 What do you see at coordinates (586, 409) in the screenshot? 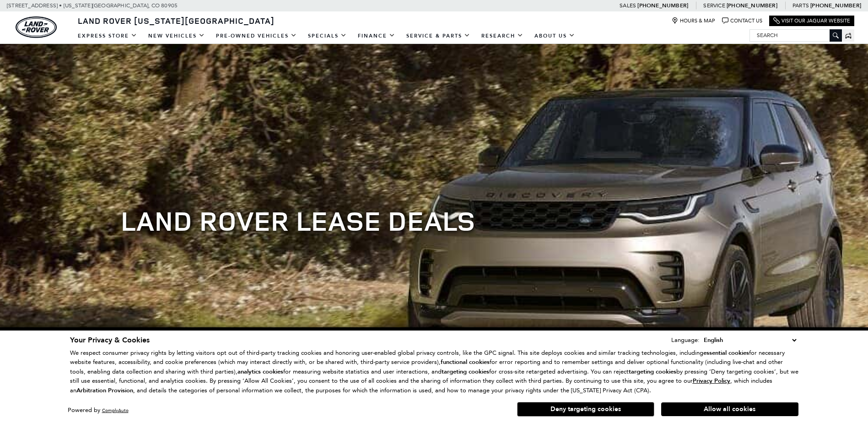
I see `button: Deny targeting cookies` at bounding box center [586, 409].